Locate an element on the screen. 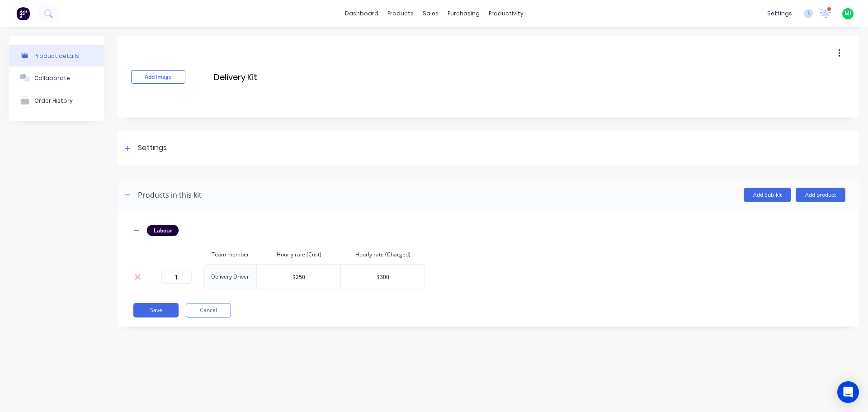 The height and width of the screenshot is (412, 868). div: Order History is located at coordinates (53, 100).